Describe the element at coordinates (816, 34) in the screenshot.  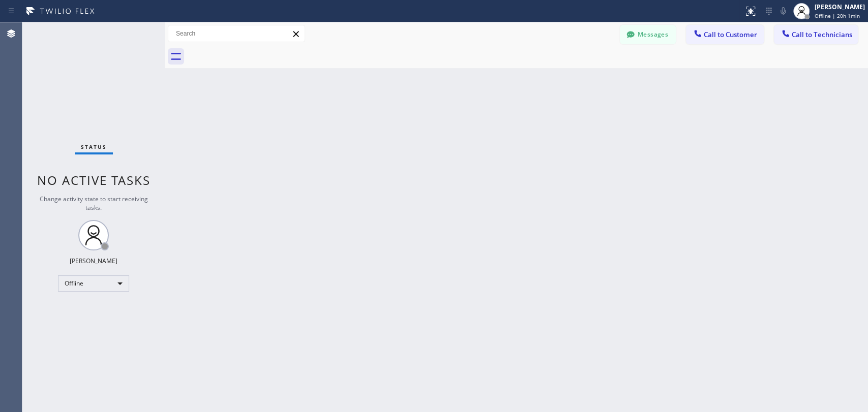
I see `button: Call to Technicians` at that location.